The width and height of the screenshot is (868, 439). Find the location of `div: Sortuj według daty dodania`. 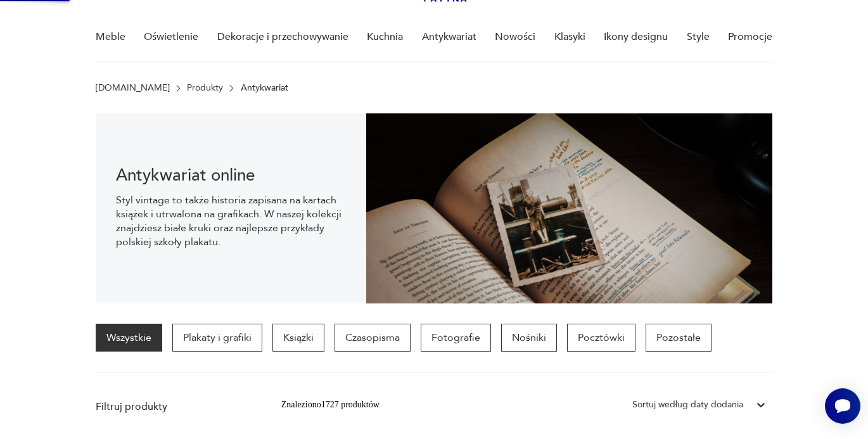

div: Sortuj według daty dodania is located at coordinates (688, 405).